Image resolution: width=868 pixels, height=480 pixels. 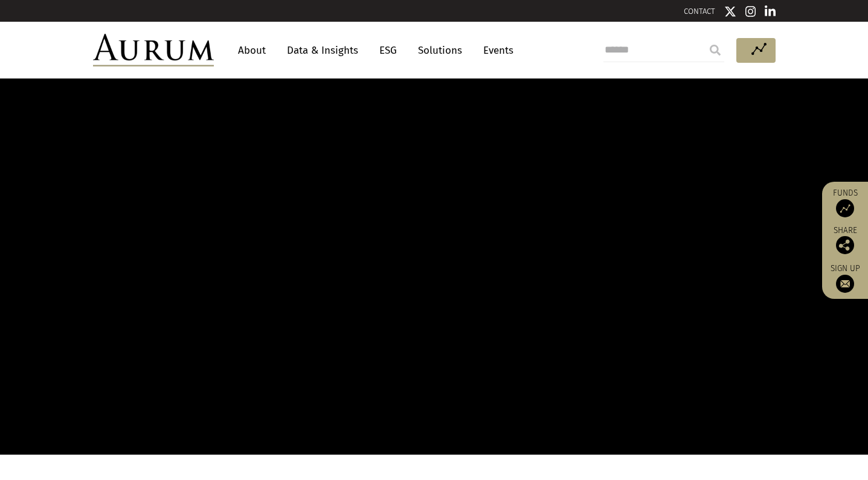 What do you see at coordinates (751, 11) in the screenshot?
I see `img: Instagram icon` at bounding box center [751, 11].